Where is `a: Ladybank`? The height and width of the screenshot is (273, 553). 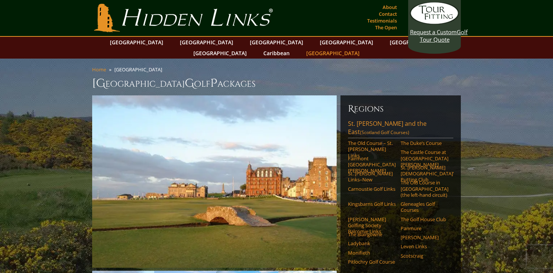 a: Ladybank is located at coordinates (372, 244).